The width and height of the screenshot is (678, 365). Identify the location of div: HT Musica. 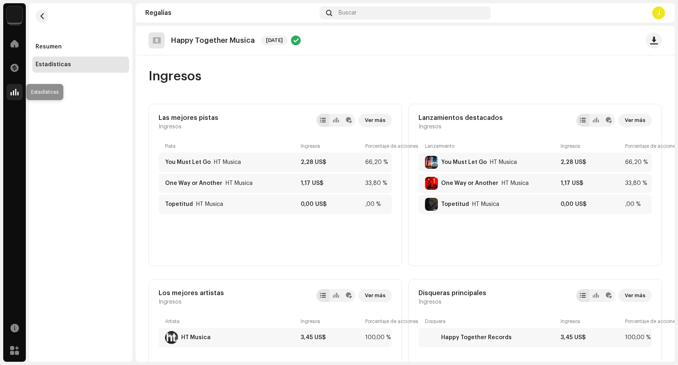
(196, 338).